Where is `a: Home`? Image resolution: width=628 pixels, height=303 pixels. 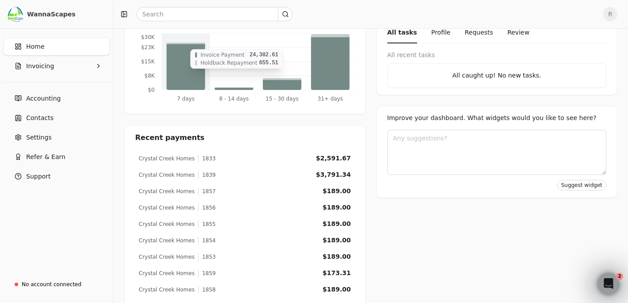 a: Home is located at coordinates (56, 47).